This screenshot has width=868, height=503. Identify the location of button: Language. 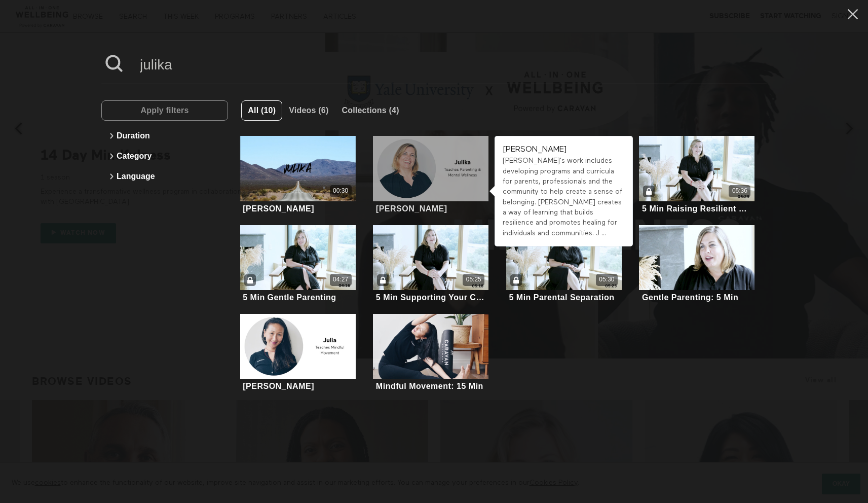
(165, 177).